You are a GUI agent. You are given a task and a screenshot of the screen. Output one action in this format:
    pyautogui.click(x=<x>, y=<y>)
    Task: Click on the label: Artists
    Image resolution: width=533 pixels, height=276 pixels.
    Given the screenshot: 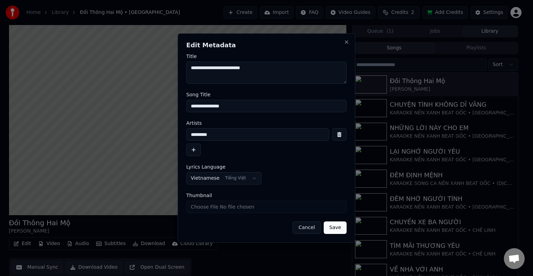 What is the action you would take?
    pyautogui.click(x=267, y=123)
    